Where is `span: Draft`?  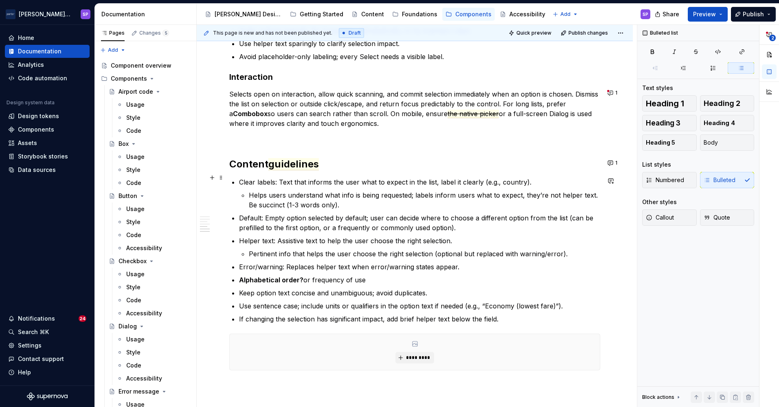 span: Draft is located at coordinates (355, 33).